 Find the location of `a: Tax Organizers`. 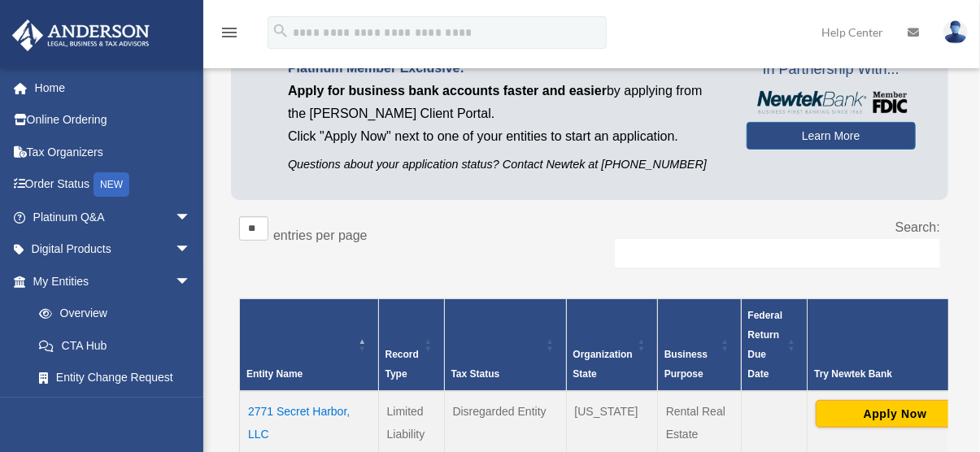

a: Tax Organizers is located at coordinates (113, 152).